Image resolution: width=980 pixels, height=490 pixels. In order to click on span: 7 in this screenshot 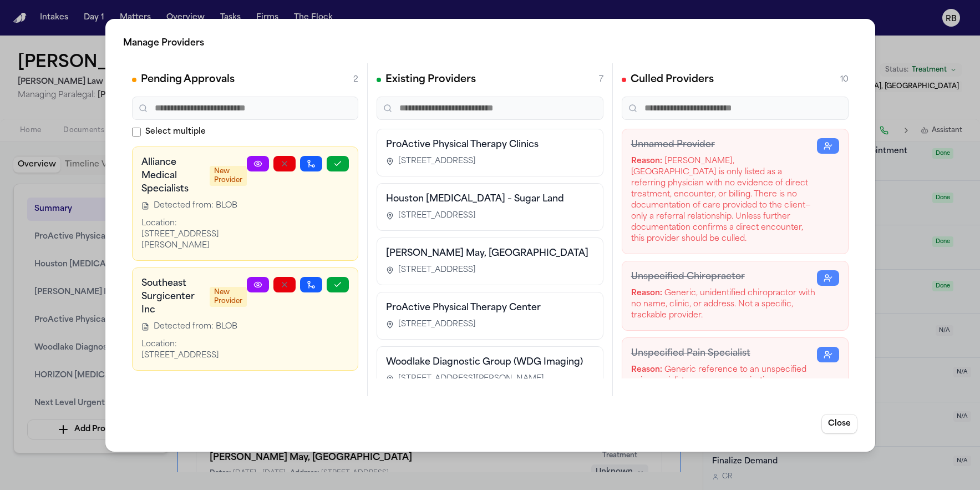, I will do `click(601, 80)`.